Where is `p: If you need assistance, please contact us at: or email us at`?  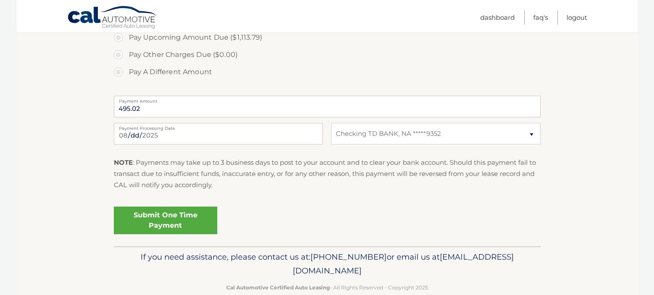
p: If you need assistance, please contact us at: or email us at is located at coordinates (327, 264).